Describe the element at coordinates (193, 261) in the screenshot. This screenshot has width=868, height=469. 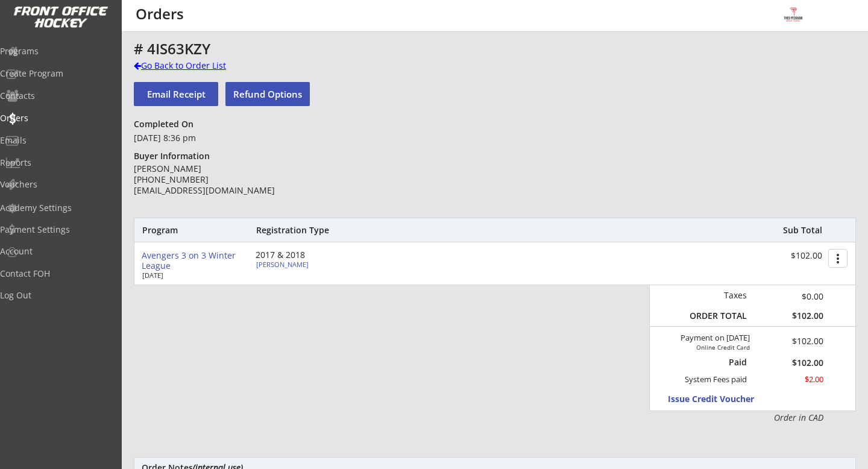
I see `div: Avengers 3 on 3 Winter League` at that location.